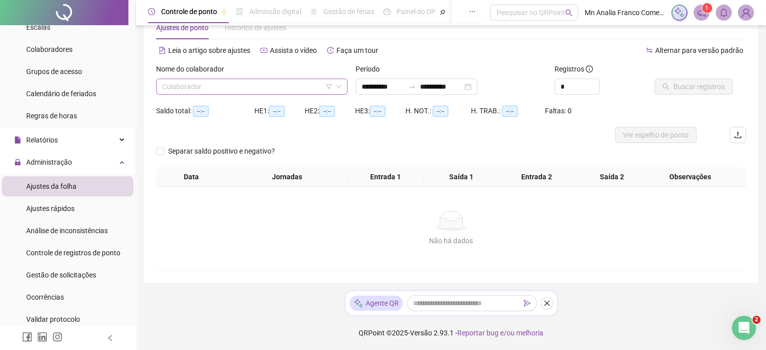  Describe the element at coordinates (348, 12) in the screenshot. I see `span: Gestão de férias` at that location.